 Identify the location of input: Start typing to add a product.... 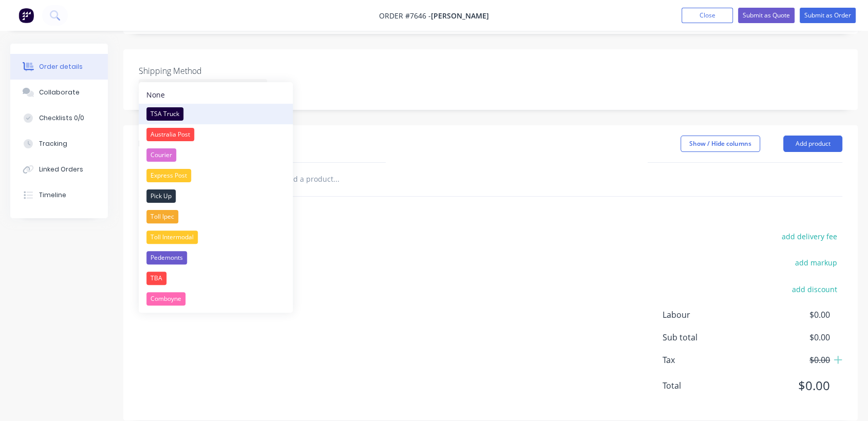
(336, 179).